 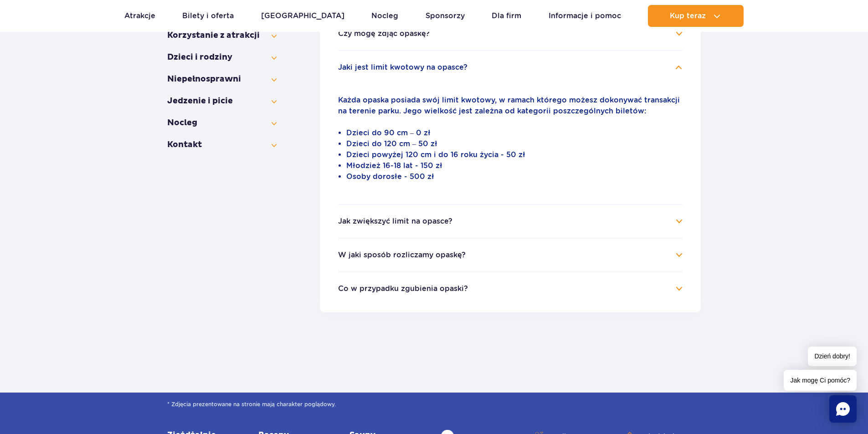 What do you see at coordinates (402, 255) in the screenshot?
I see `button: W jaki sposób rozliczamy opaskę?` at bounding box center [402, 255].